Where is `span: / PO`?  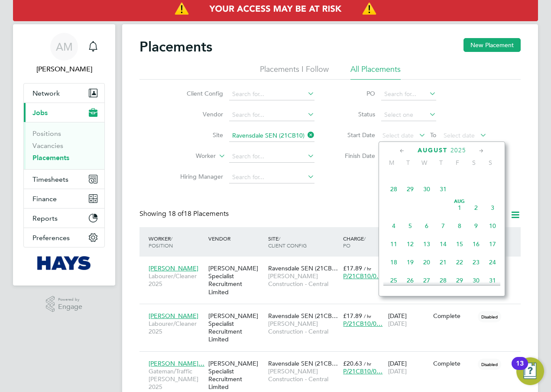 span: / PO is located at coordinates (354, 242).